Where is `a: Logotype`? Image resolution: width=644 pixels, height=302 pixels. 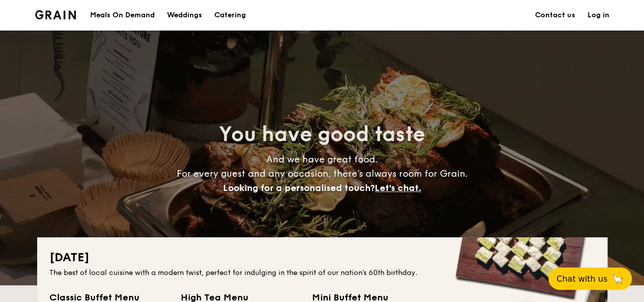
a: Logotype is located at coordinates (55, 15).